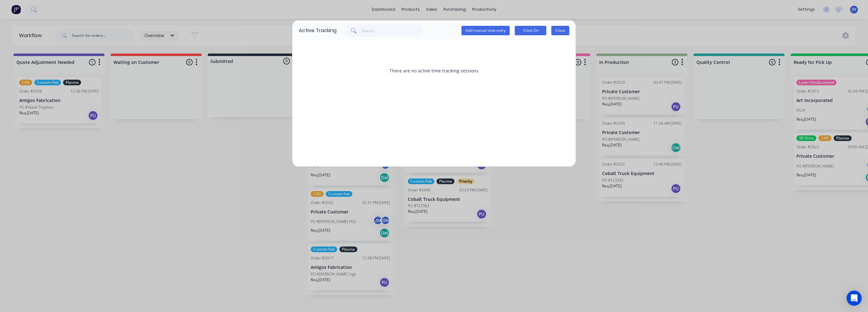  Describe the element at coordinates (393, 31) in the screenshot. I see `input: Search...` at that location.